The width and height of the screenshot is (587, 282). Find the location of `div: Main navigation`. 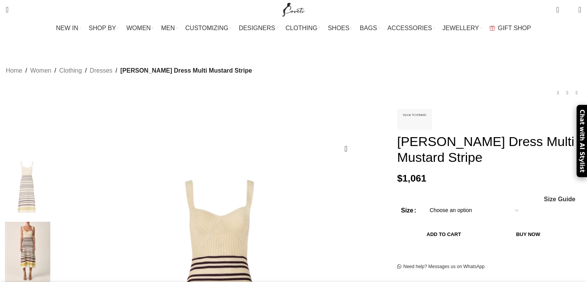

div: Main navigation is located at coordinates (293, 28).